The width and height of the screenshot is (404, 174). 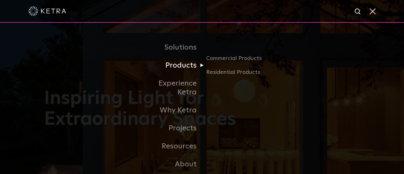 What do you see at coordinates (358, 12) in the screenshot?
I see `img: search icon` at bounding box center [358, 12].